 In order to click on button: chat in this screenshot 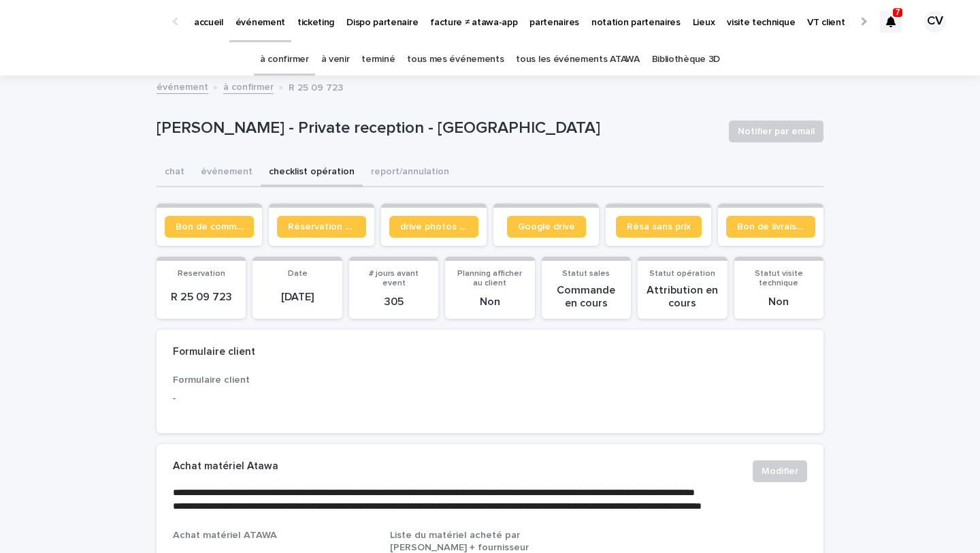, I will do `click(174, 173)`.